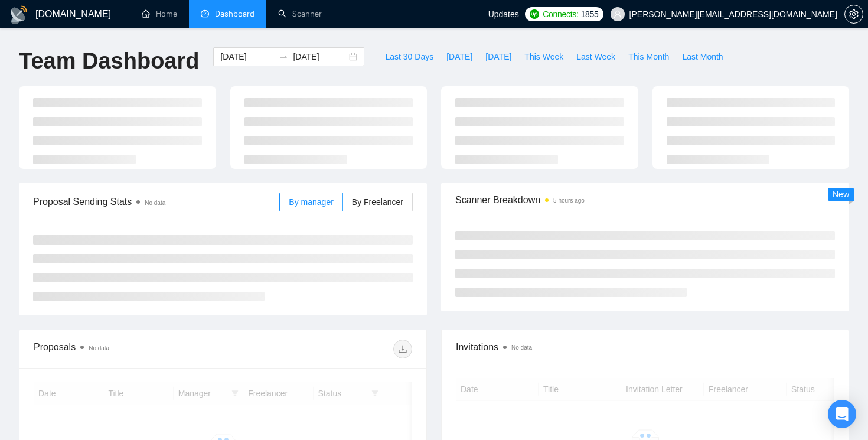  I want to click on button: Last 30 Days, so click(409, 57).